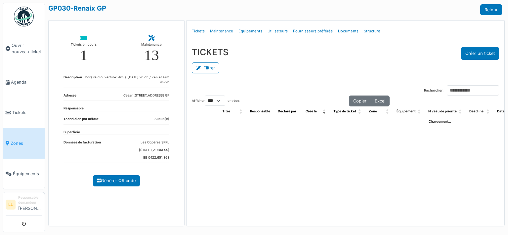 The image size is (508, 235). I want to click on button: Créer un ticket, so click(479, 53).